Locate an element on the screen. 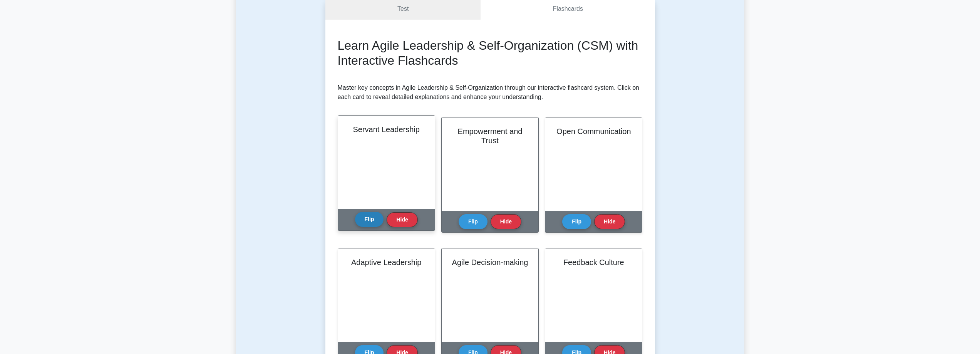  h2: Adaptive Leadership is located at coordinates (386, 262).